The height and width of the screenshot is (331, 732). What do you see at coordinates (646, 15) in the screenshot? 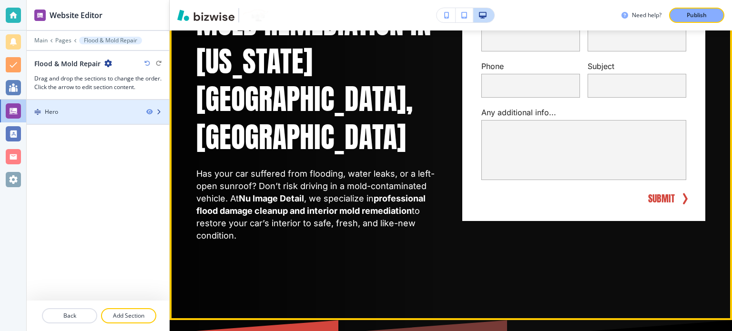
I see `h3: Need help?` at bounding box center [646, 15].